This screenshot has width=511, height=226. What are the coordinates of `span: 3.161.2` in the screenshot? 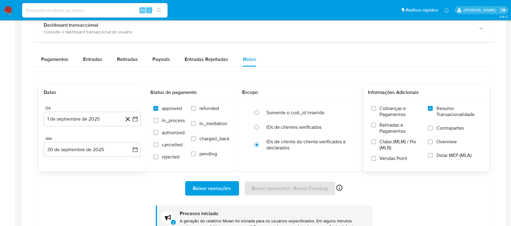 It's located at (503, 17).